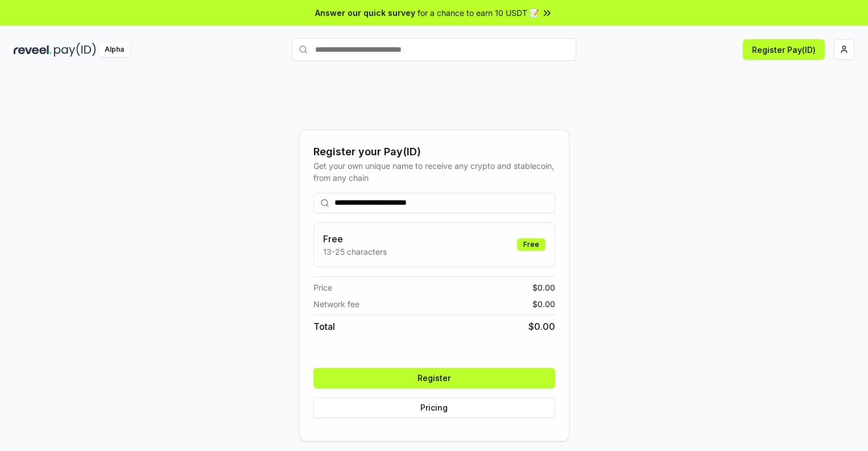 The height and width of the screenshot is (451, 868). Describe the element at coordinates (531, 245) in the screenshot. I see `div: Free` at that location.